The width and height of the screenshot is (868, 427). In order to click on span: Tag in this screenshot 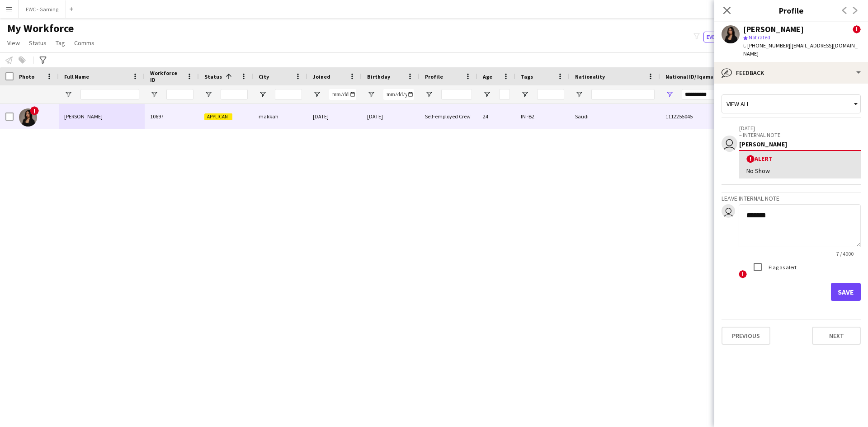, I will do `click(60, 43)`.